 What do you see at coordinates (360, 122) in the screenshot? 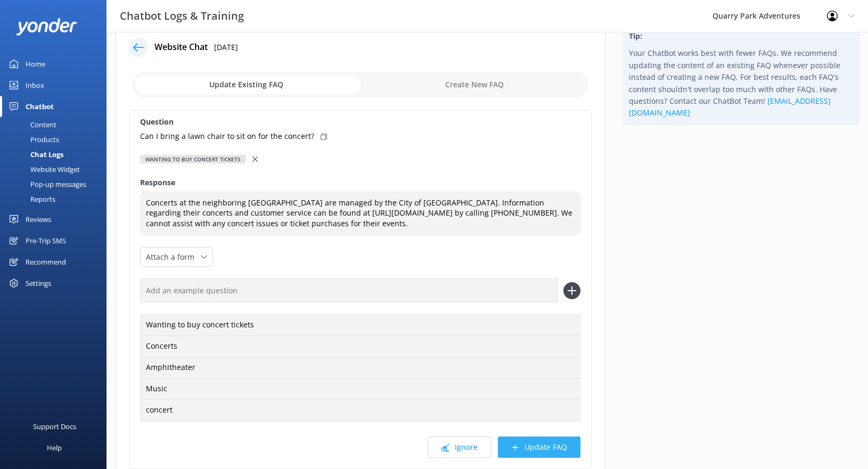
I see `label: Question` at bounding box center [360, 122].